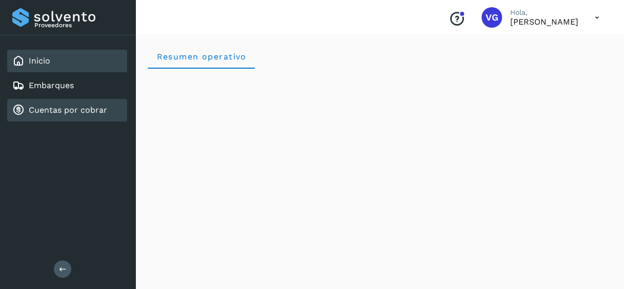  Describe the element at coordinates (544, 12) in the screenshot. I see `p: Hola,` at that location.